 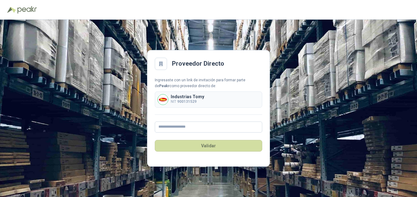 What do you see at coordinates (27, 10) in the screenshot?
I see `img: Peakr` at bounding box center [27, 10].